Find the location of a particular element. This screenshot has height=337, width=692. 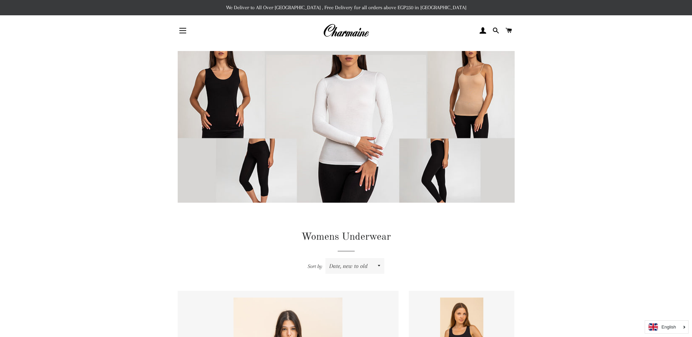

img: Charmaine Egypt is located at coordinates (346, 31).